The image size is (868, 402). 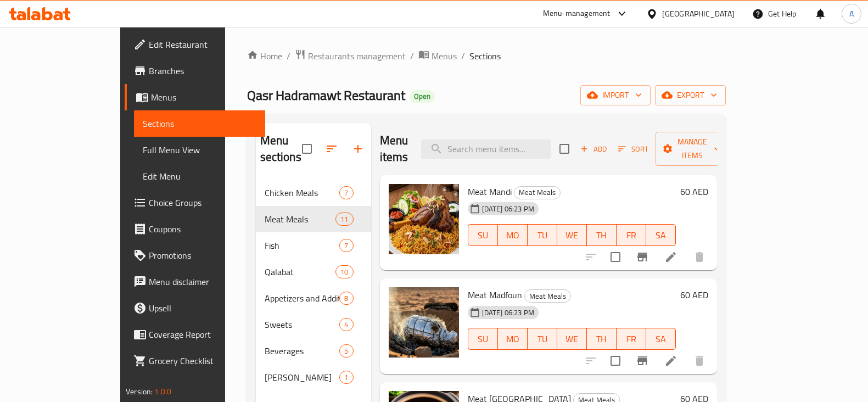 I want to click on a: Promotions, so click(x=195, y=255).